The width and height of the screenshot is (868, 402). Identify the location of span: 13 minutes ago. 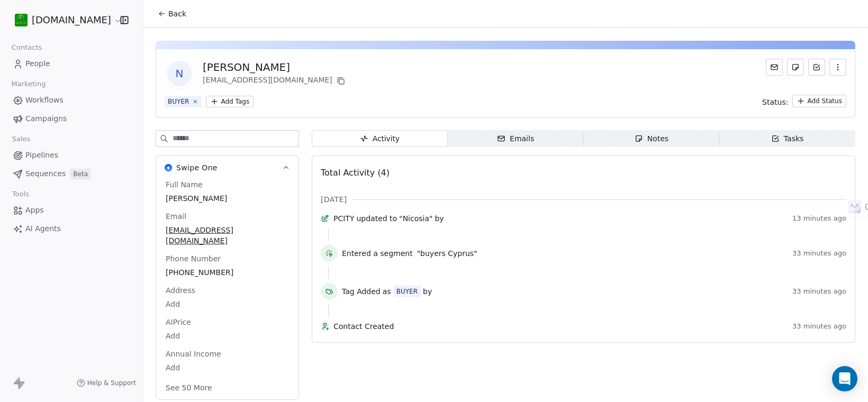
(819, 219).